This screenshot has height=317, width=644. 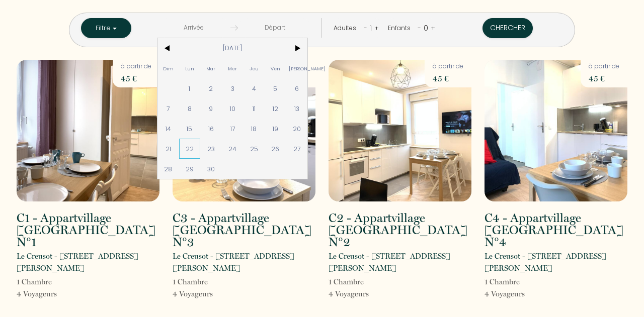 I want to click on button: Chercher, so click(x=508, y=28).